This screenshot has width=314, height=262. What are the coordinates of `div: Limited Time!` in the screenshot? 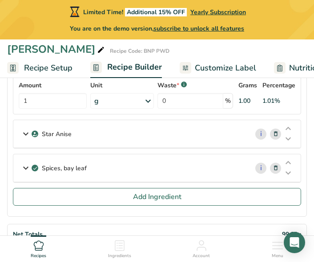 It's located at (157, 12).